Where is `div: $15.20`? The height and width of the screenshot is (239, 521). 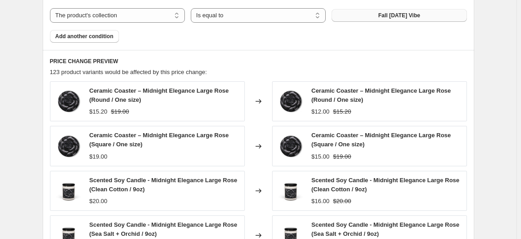 div: $15.20 is located at coordinates (99, 112).